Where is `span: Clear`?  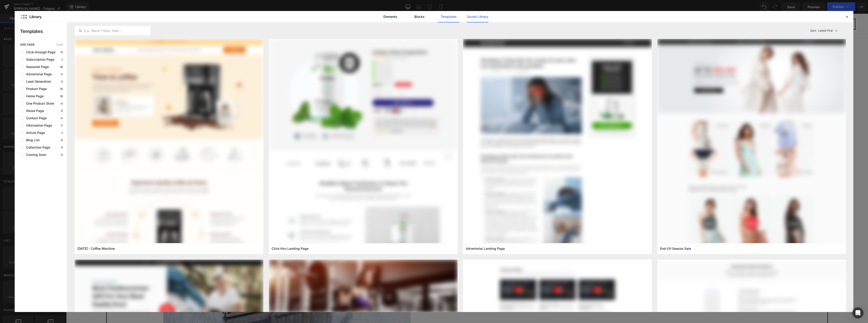
span: Clear is located at coordinates (60, 45).